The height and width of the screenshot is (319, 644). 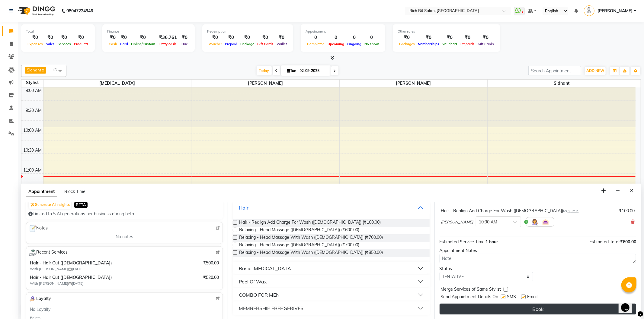 I want to click on span: ₹520.00, so click(x=211, y=278).